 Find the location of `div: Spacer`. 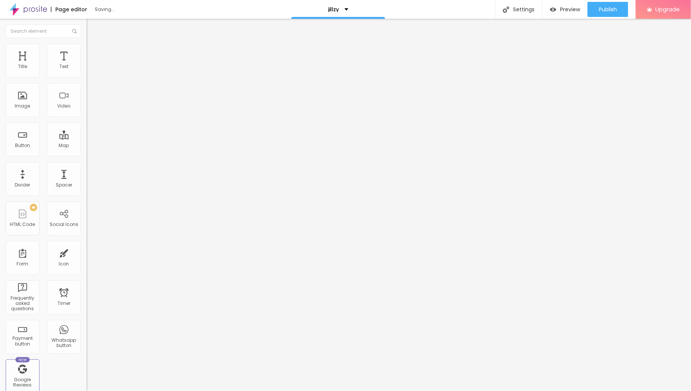

div: Spacer is located at coordinates (64, 185).